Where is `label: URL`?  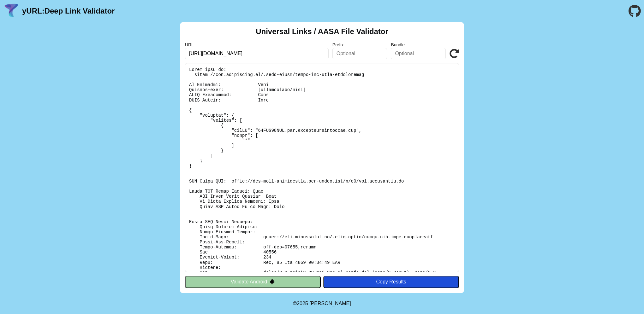 label: URL is located at coordinates (257, 45).